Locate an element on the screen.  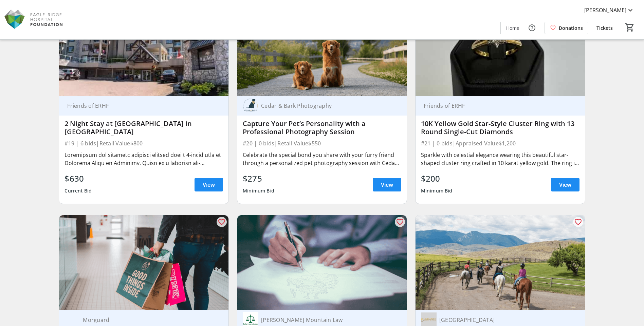
div: Morguard is located at coordinates (147, 320).